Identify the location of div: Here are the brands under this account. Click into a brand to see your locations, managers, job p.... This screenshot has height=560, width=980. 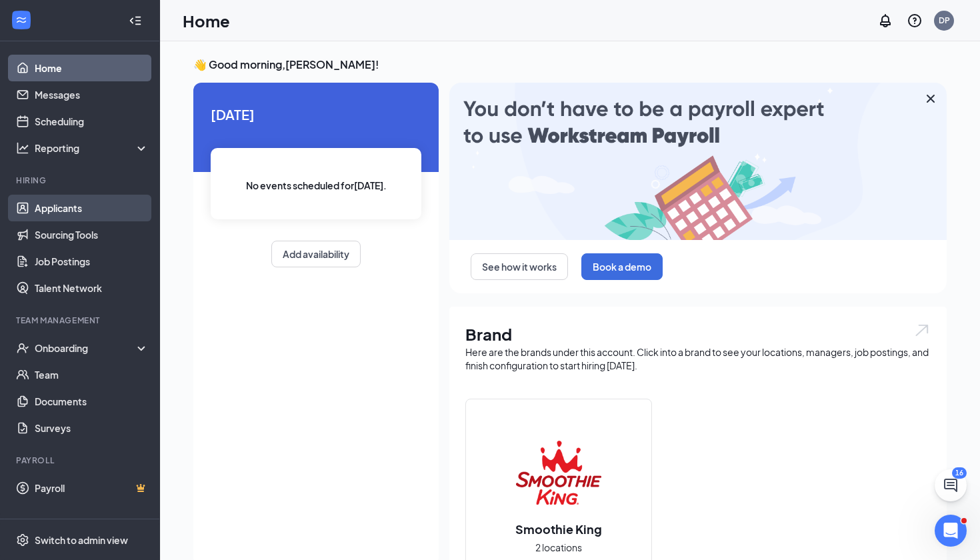
(698, 359).